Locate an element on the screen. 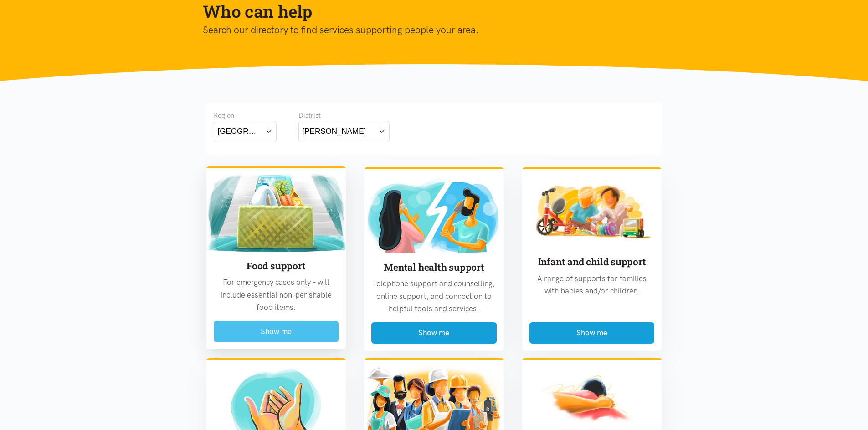 This screenshot has height=430, width=868. div: Region is located at coordinates (245, 115).